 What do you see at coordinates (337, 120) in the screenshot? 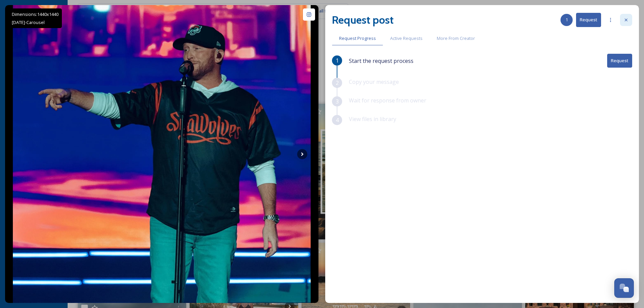
I see `span: 4` at bounding box center [337, 120].